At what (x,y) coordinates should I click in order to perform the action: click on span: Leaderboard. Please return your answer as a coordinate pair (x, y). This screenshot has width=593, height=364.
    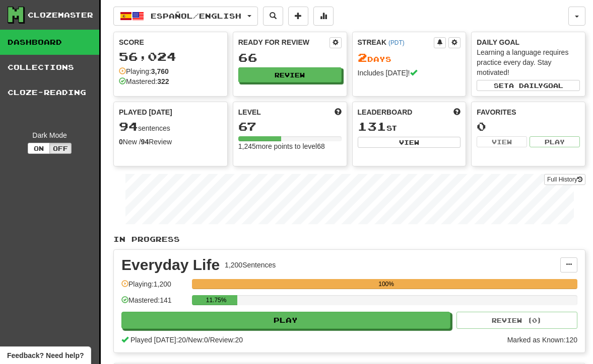
    Looking at the image, I should click on (384, 112).